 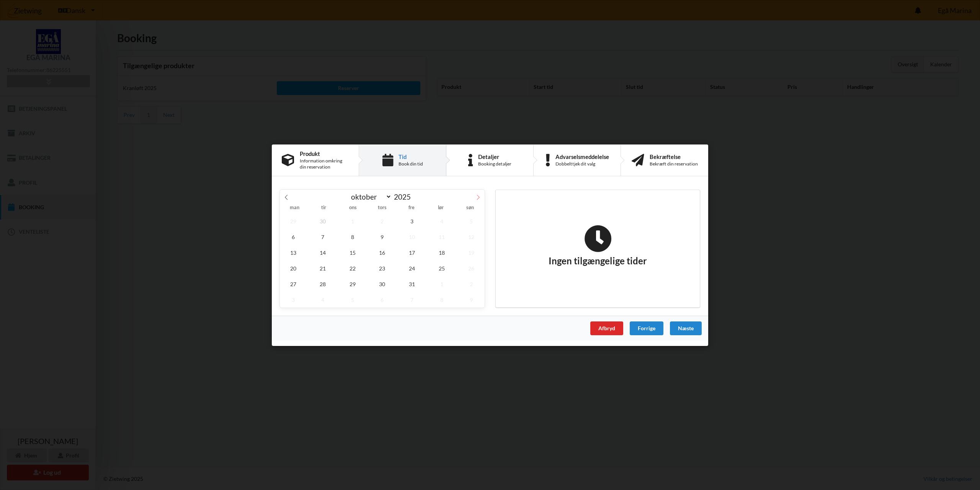 I want to click on span: oktober 20, 2025, so click(x=293, y=267).